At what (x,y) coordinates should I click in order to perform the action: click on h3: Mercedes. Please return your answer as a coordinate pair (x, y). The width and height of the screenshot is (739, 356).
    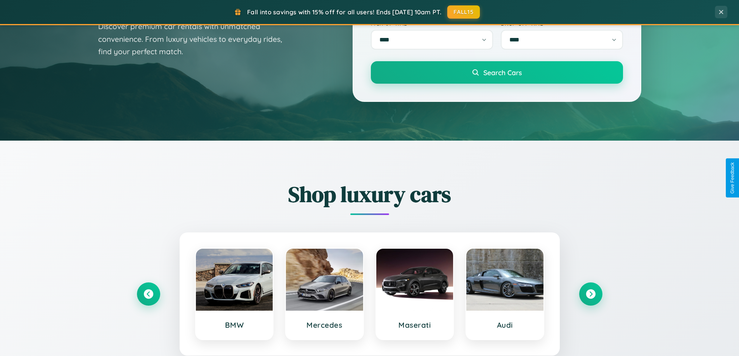
    Looking at the image, I should click on (324, 325).